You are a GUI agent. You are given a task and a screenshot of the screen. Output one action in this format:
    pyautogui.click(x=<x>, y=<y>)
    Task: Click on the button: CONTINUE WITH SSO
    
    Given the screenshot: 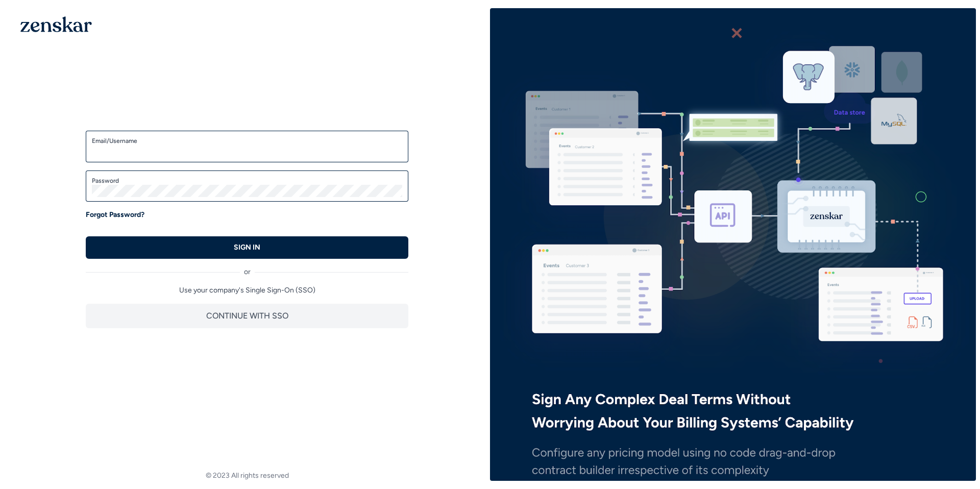 What is the action you would take?
    pyautogui.click(x=247, y=316)
    